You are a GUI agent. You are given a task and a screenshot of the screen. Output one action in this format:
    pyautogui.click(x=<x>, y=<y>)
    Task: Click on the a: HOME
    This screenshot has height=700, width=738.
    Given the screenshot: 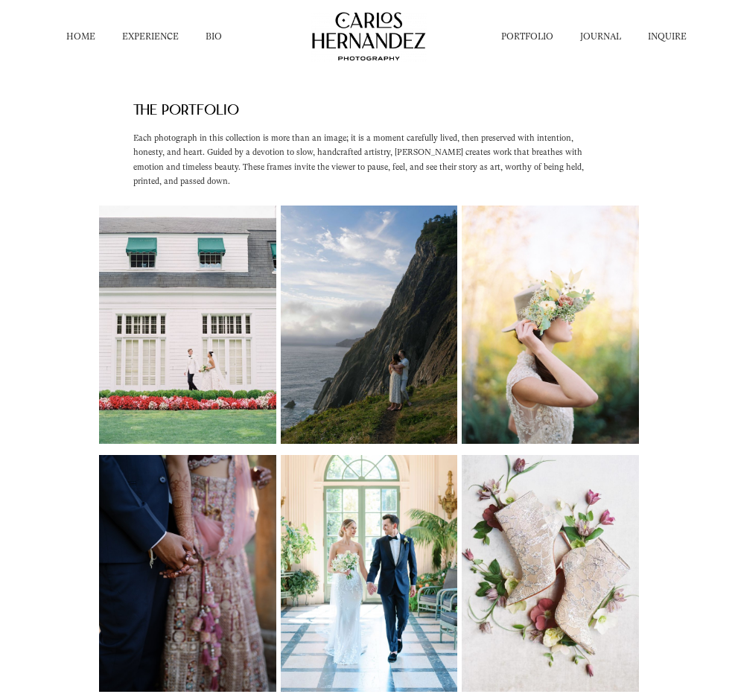 What is the action you would take?
    pyautogui.click(x=80, y=37)
    